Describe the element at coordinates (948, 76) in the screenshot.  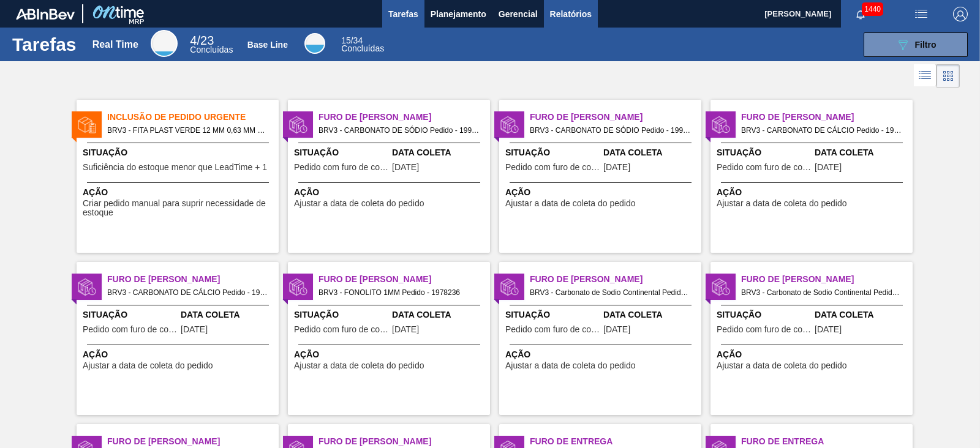
I see `div: Visão em Cards` at that location.